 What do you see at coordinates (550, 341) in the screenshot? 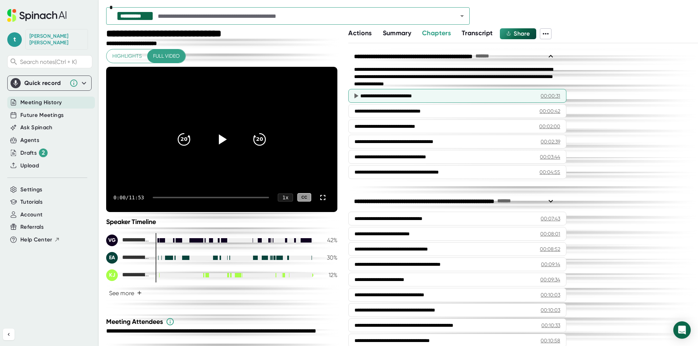
I see `div: 00:10:58` at bounding box center [550, 341].